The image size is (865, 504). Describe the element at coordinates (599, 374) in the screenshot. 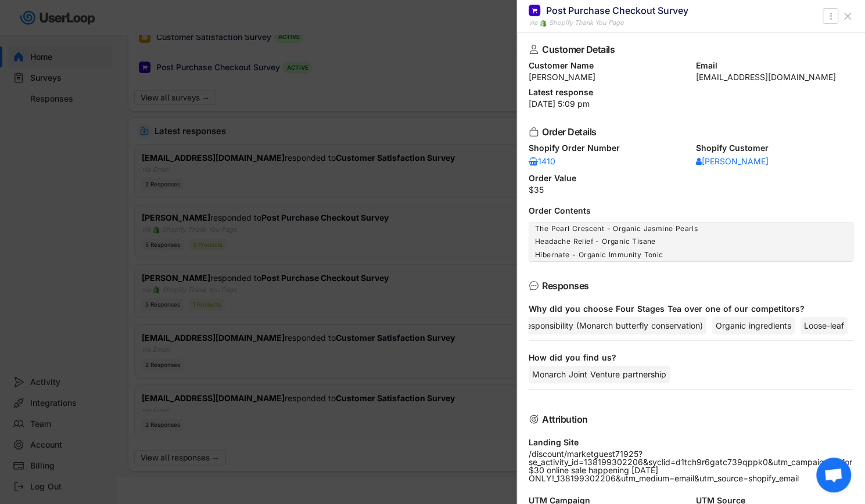

I see `div: Monarch Joint Venture partnership` at that location.